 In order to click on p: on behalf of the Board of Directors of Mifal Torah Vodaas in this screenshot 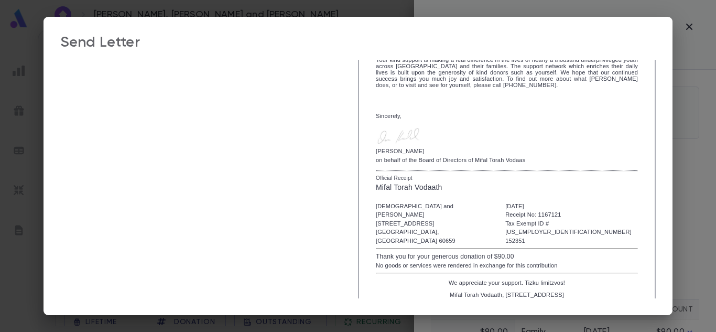, I will do `click(451, 160)`.